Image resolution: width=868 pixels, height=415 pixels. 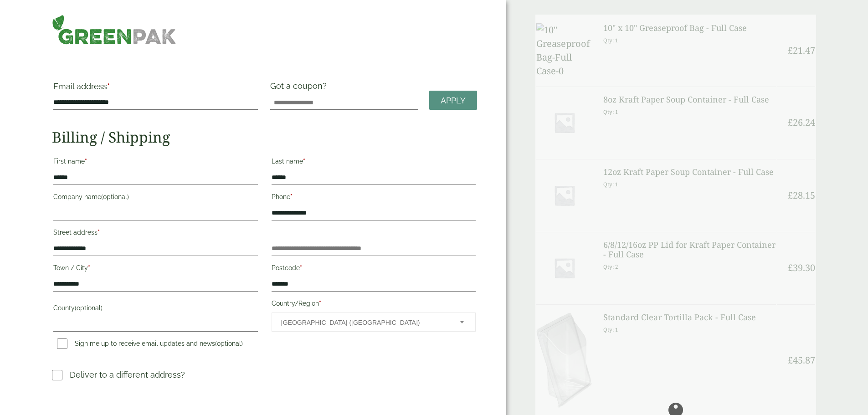 What do you see at coordinates (155, 198) in the screenshot?
I see `label: Company name` at bounding box center [155, 198].